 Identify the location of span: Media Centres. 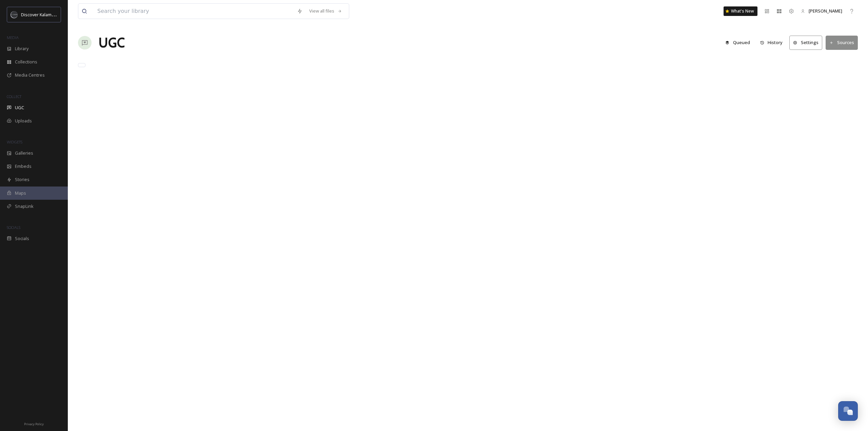
(30, 75).